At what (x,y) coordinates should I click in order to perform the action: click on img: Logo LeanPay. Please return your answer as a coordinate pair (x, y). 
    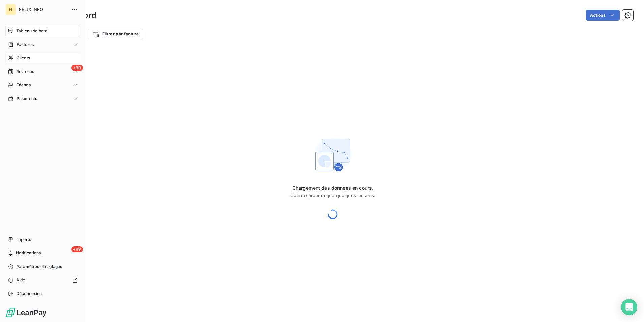
    Looking at the image, I should click on (27, 312).